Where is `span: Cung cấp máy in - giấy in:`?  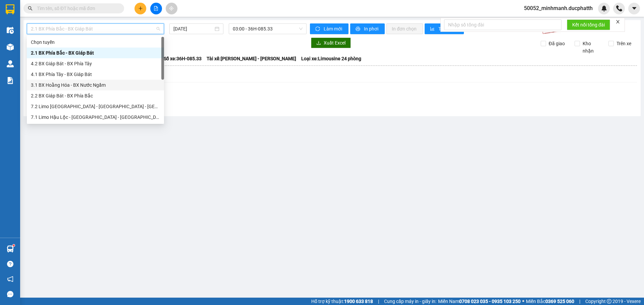 span: Cung cấp máy in - giấy in: is located at coordinates (410, 301).